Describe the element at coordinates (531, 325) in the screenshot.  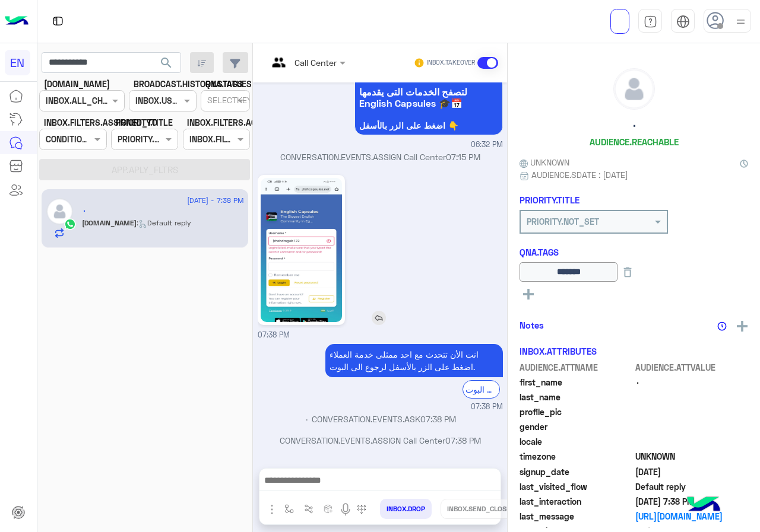
I see `h6: Notes` at that location.